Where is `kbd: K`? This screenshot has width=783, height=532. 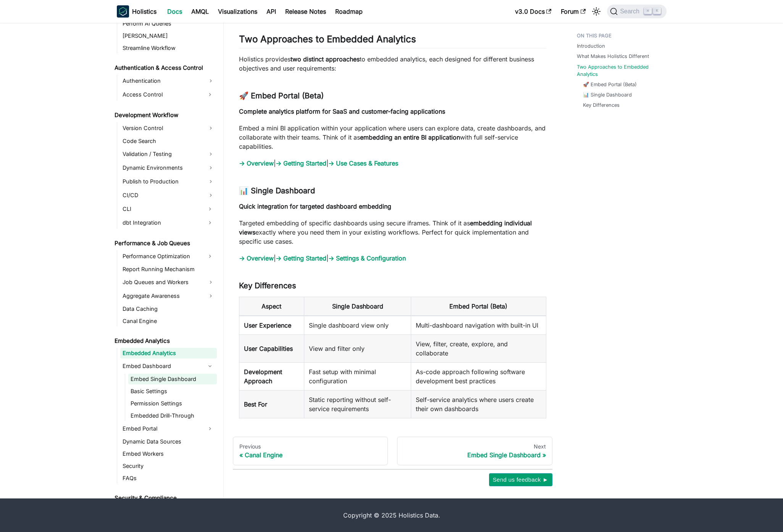 kbd: K is located at coordinates (657, 11).